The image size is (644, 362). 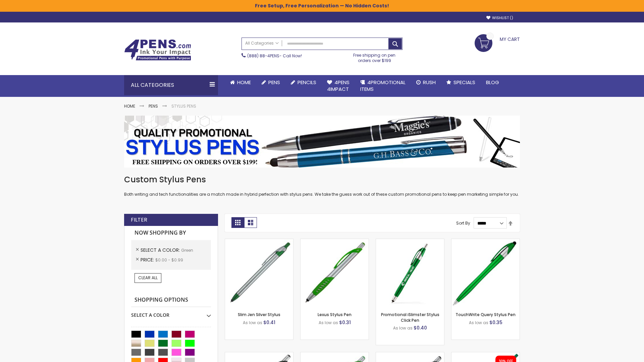 What do you see at coordinates (171, 233) in the screenshot?
I see `strong: Now Shopping by` at bounding box center [171, 233].